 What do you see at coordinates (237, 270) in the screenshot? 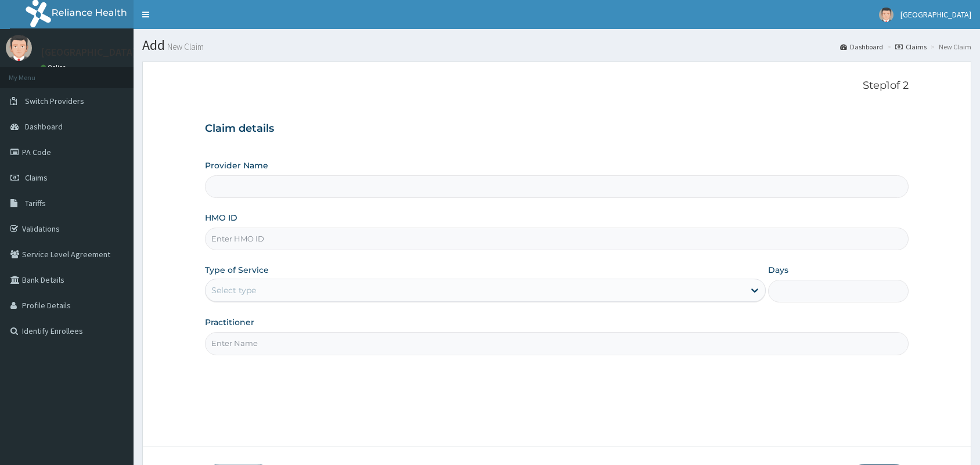
I see `label: Type of Service` at bounding box center [237, 270].